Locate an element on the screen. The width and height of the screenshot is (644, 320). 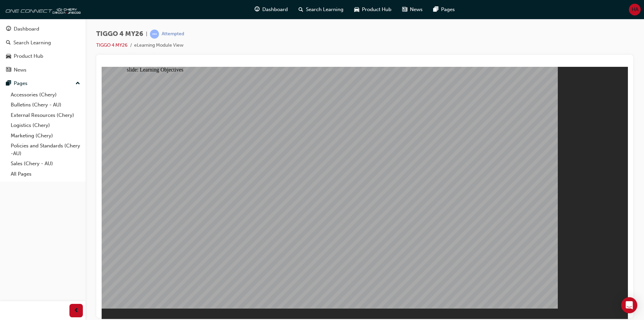
li: eLearning Module View is located at coordinates (159, 45).